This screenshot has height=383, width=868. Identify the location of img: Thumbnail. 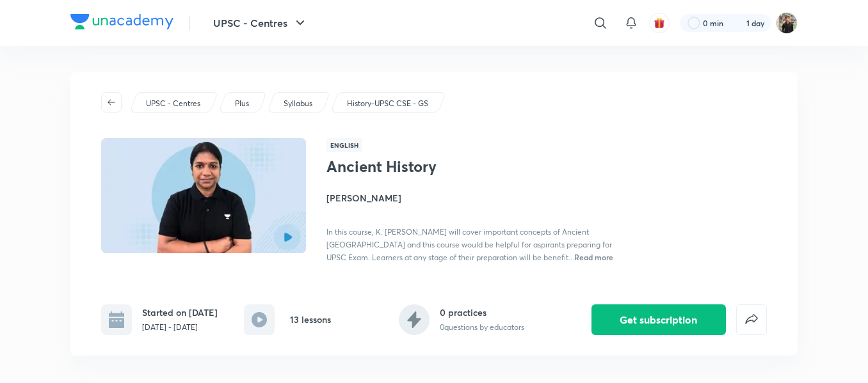
(204, 196).